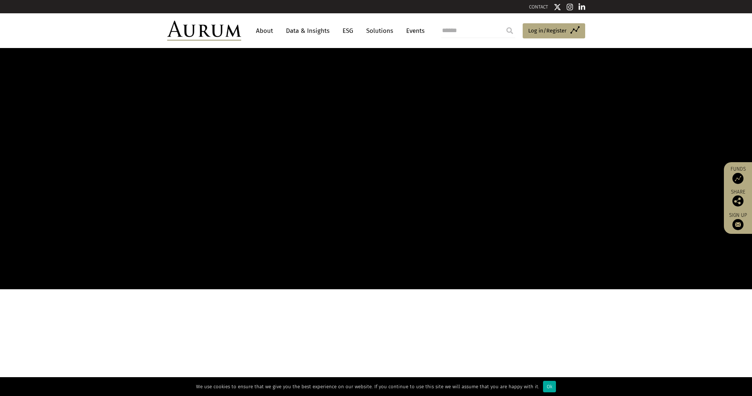  I want to click on a: Solutions, so click(379, 31).